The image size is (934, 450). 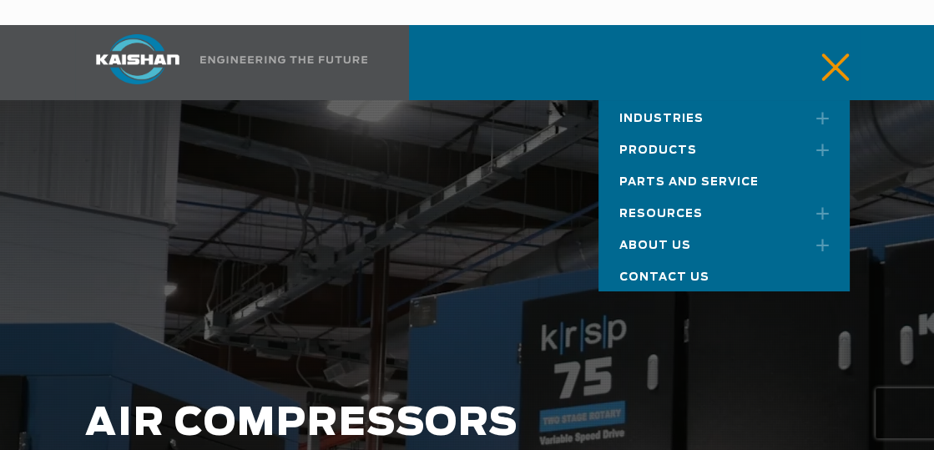 I want to click on span: Resources, so click(x=661, y=214).